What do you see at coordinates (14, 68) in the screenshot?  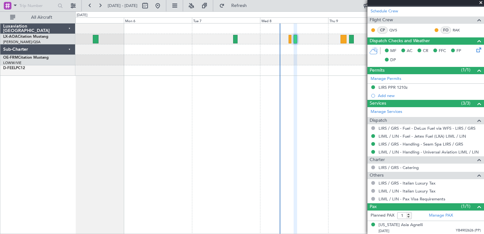 I see `a: D-FEELPC12` at bounding box center [14, 68].